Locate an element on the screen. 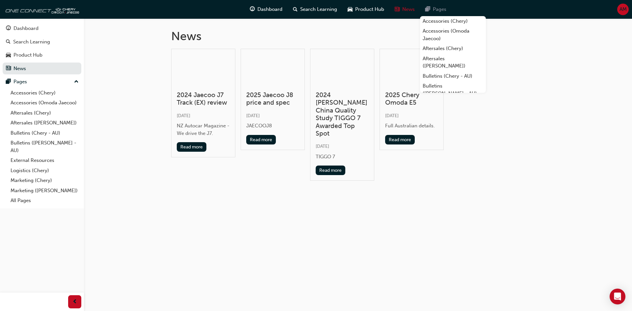 Image resolution: width=632 pixels, height=311 pixels. a: Dashboard is located at coordinates (42, 28).